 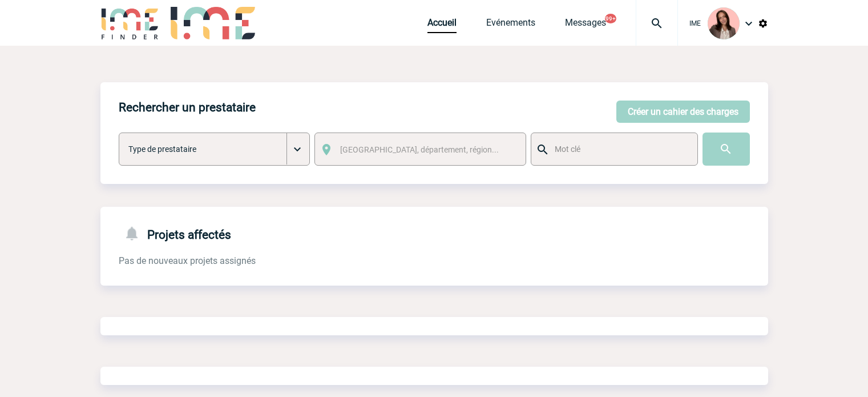 What do you see at coordinates (130, 23) in the screenshot?
I see `img: IME-Finder` at bounding box center [130, 23].